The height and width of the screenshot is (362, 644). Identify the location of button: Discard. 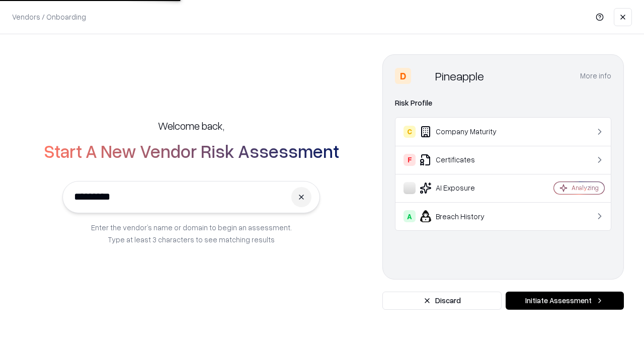
(442, 301).